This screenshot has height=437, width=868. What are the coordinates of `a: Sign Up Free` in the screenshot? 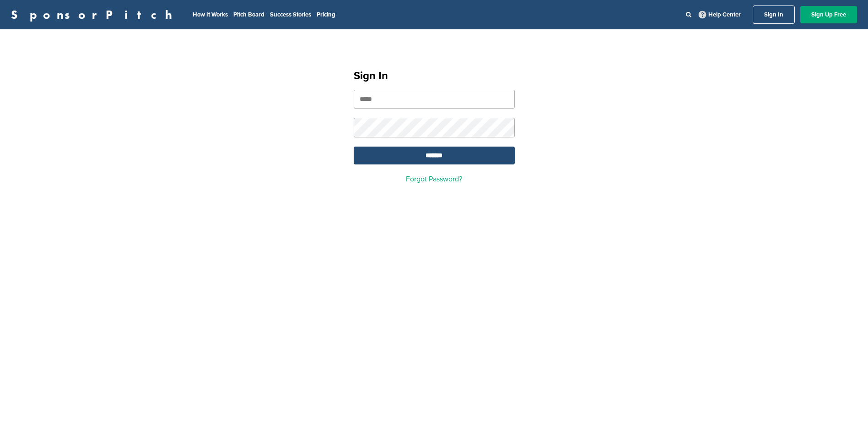 It's located at (829, 15).